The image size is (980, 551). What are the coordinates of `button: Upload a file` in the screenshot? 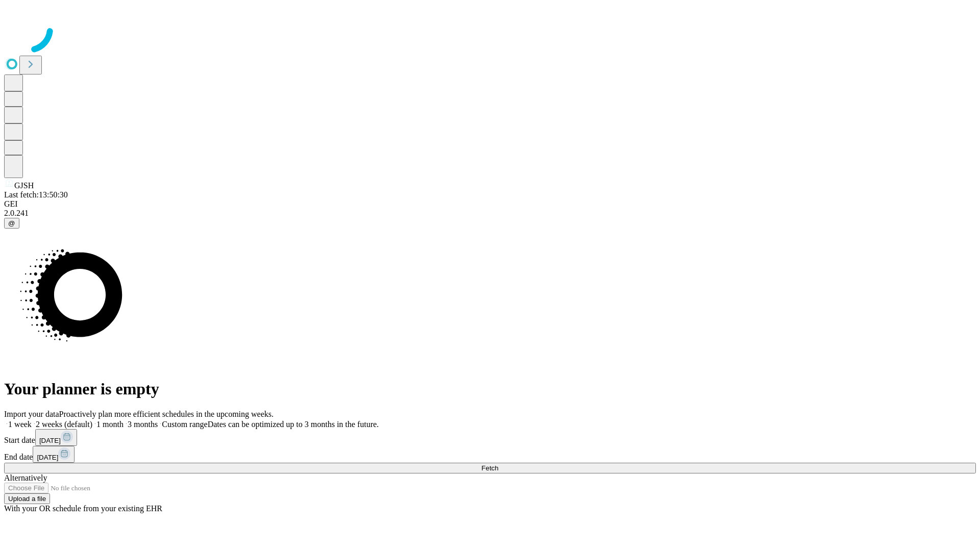 It's located at (27, 499).